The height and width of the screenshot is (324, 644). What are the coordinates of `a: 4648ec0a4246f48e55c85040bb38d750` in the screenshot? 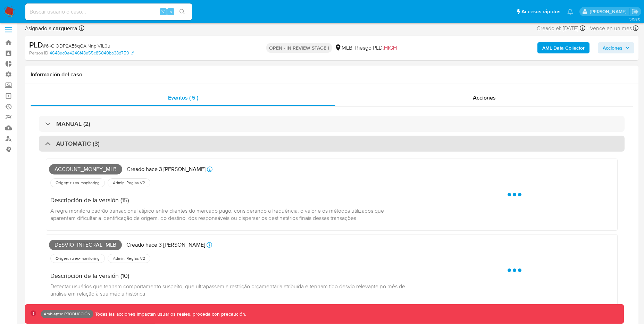 It's located at (91, 53).